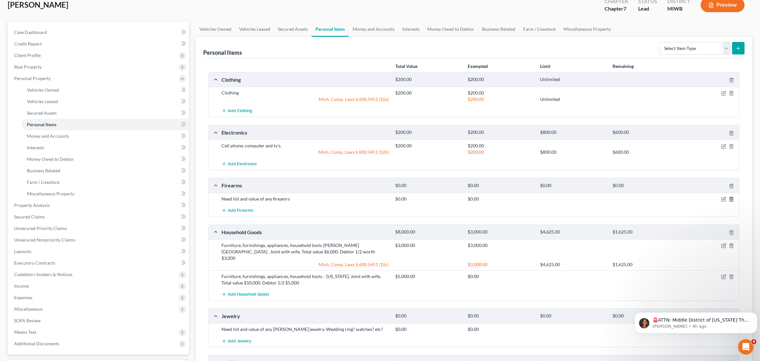 This screenshot has height=361, width=760. I want to click on strong: Total Value, so click(406, 66).